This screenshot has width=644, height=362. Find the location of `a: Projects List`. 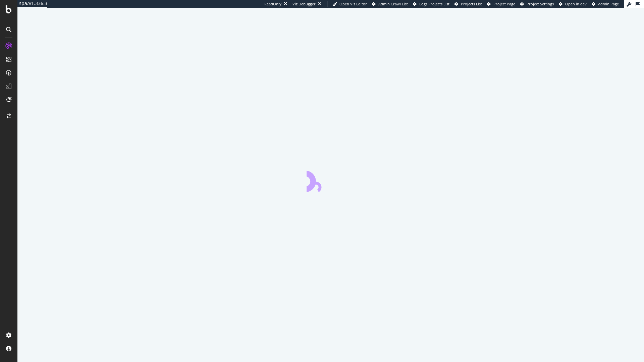

a: Projects List is located at coordinates (468, 4).